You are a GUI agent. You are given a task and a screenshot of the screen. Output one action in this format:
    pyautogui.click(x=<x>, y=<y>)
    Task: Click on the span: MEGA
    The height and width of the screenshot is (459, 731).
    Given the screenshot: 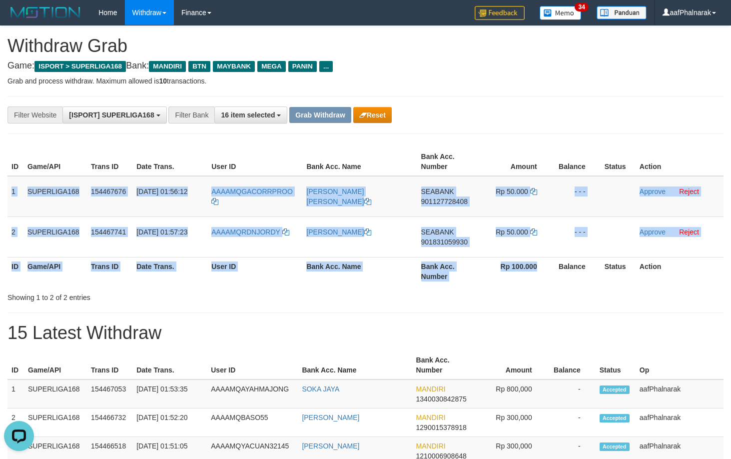 What is the action you would take?
    pyautogui.click(x=271, y=66)
    